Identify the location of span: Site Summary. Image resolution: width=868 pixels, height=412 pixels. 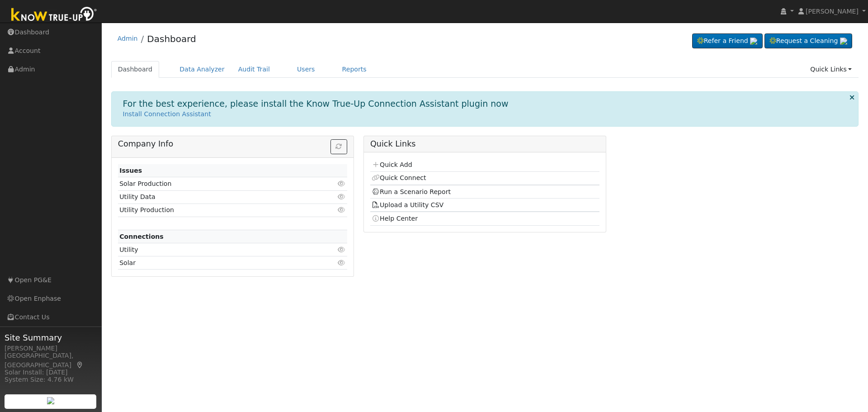
(50, 338).